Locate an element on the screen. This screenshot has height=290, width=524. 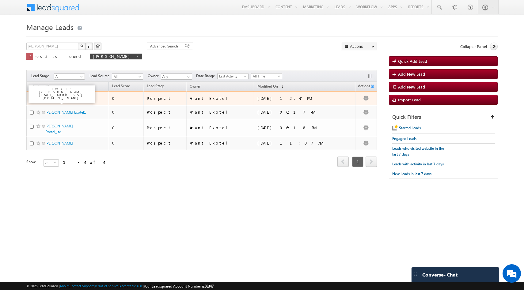
span: Date Range is located at coordinates (207, 76).